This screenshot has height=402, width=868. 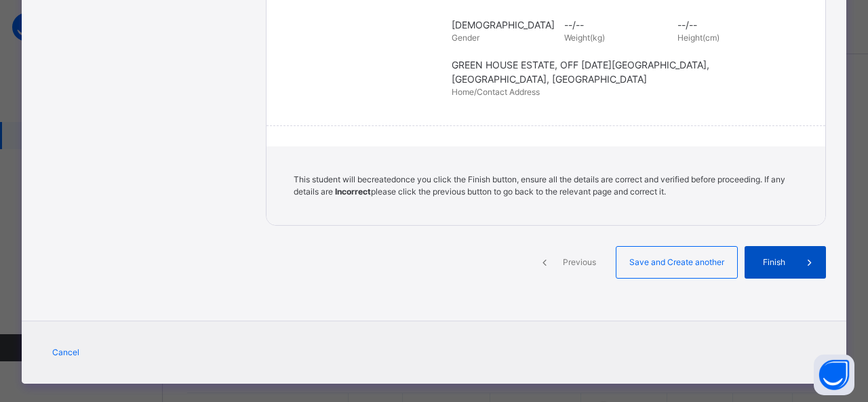 I want to click on span: Save and Create another, so click(x=677, y=262).